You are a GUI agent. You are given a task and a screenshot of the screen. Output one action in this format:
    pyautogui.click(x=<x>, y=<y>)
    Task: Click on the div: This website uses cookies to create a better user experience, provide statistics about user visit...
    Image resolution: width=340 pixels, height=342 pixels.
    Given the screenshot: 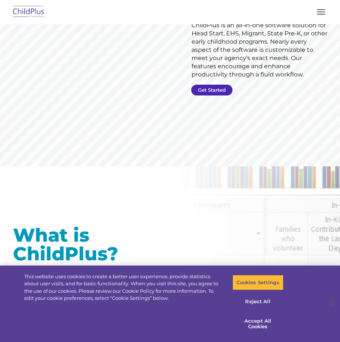 What is the action you would take?
    pyautogui.click(x=123, y=287)
    